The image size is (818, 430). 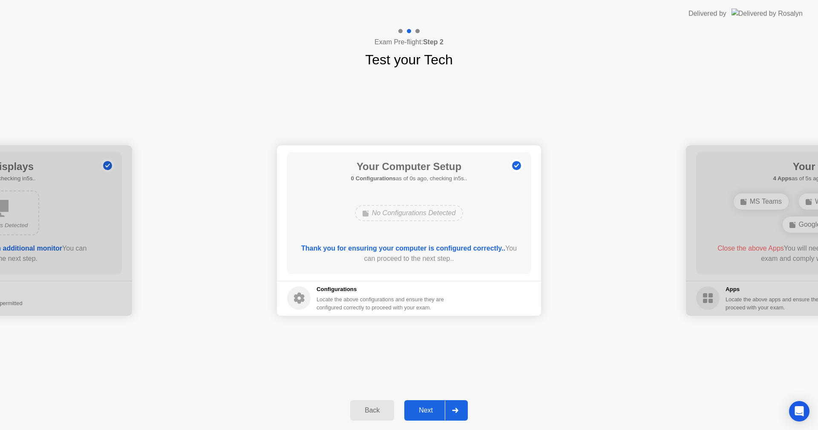 I want to click on h1: Your Computer Setup, so click(x=409, y=167).